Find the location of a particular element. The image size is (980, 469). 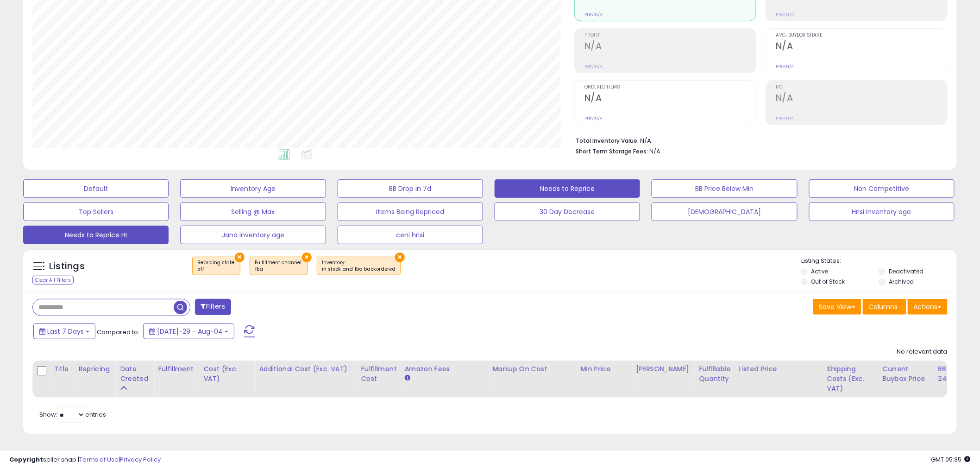

div: Title is located at coordinates (62, 369).